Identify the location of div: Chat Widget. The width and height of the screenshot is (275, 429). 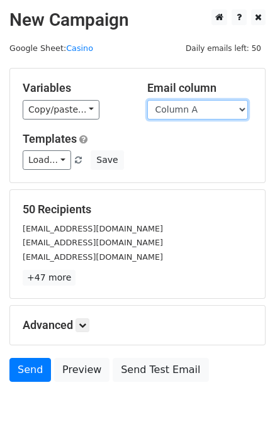
(244, 399).